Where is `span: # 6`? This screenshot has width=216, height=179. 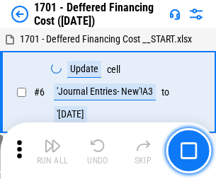
span: # 6 is located at coordinates (39, 92).